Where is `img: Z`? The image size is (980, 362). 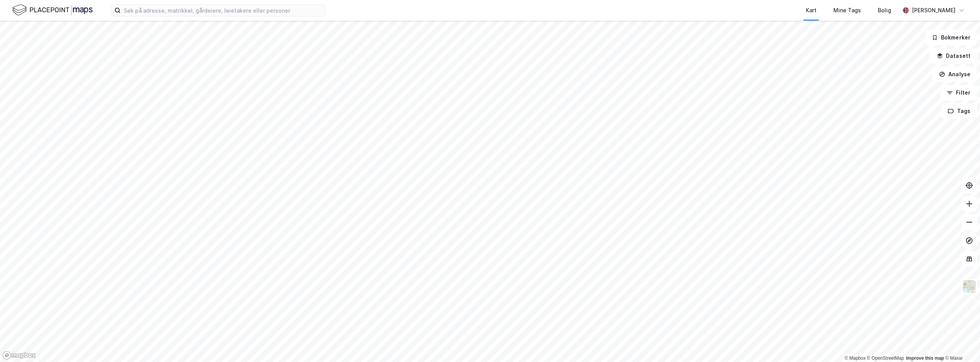
img: Z is located at coordinates (969, 286).